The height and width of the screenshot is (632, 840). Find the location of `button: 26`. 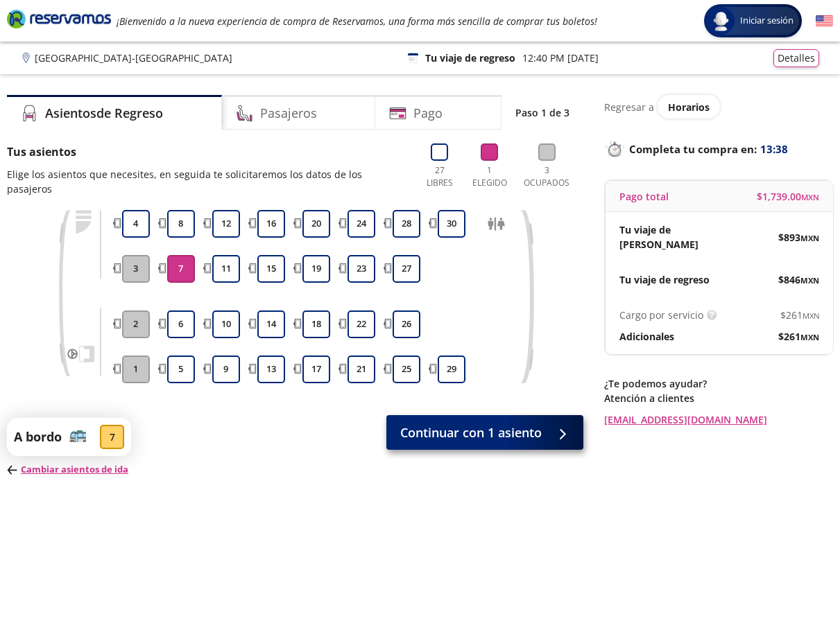

button: 26 is located at coordinates (406, 325).